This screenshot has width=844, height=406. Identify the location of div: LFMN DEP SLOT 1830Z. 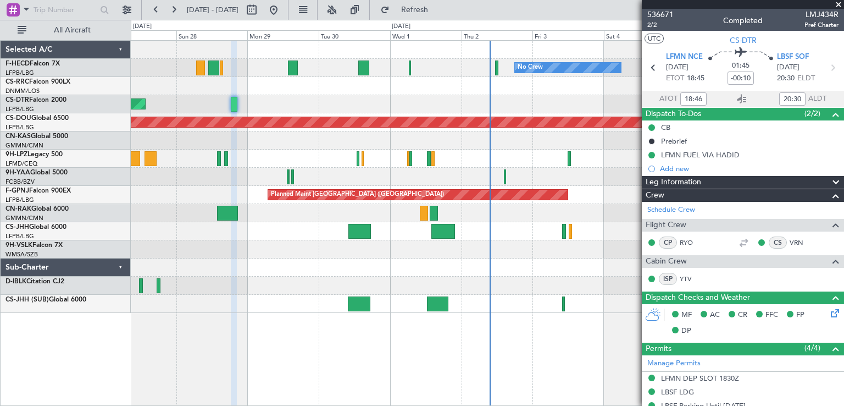
(700, 378).